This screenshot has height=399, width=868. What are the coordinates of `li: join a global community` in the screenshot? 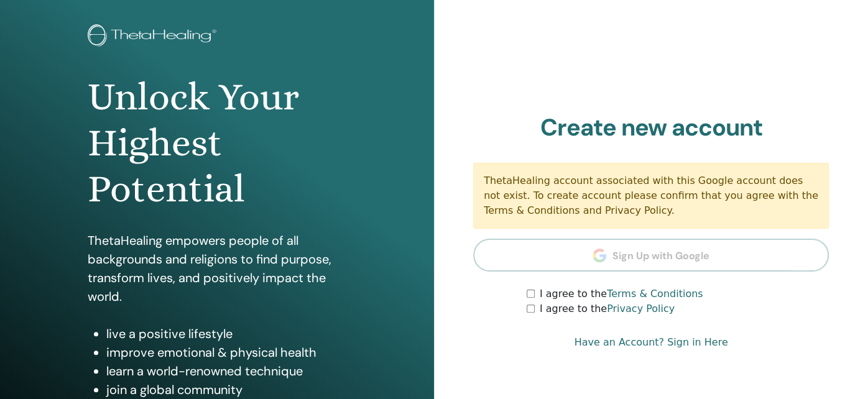 It's located at (226, 390).